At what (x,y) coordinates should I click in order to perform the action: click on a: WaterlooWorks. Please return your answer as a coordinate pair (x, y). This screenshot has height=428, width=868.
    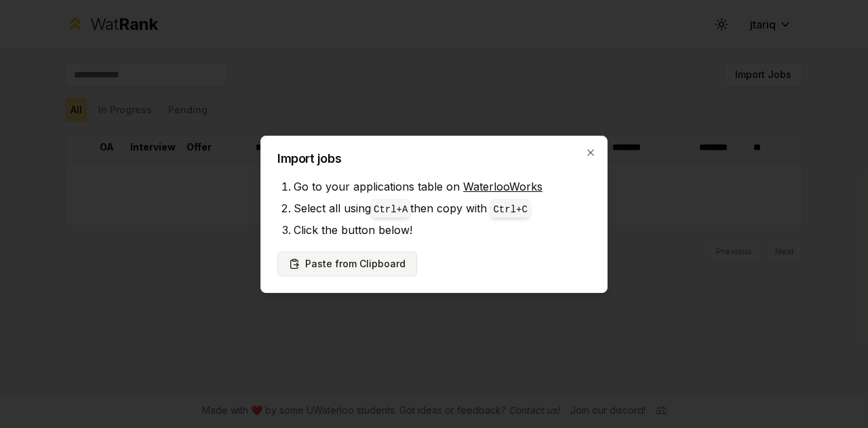
    Looking at the image, I should click on (502, 186).